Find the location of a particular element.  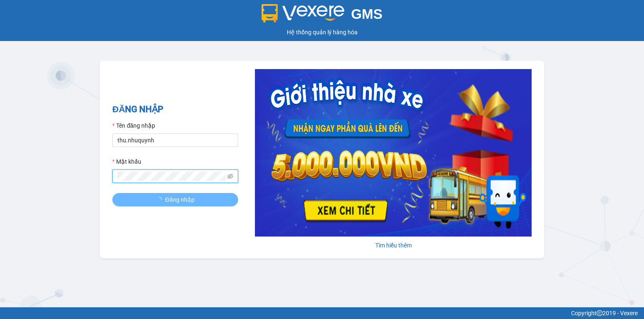

div: Tìm hiểu thêm is located at coordinates (393, 245).